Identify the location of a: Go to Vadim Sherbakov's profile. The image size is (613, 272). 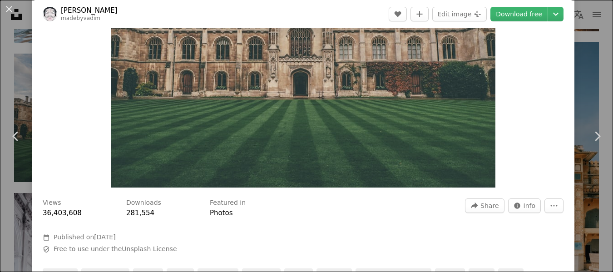
(50, 14).